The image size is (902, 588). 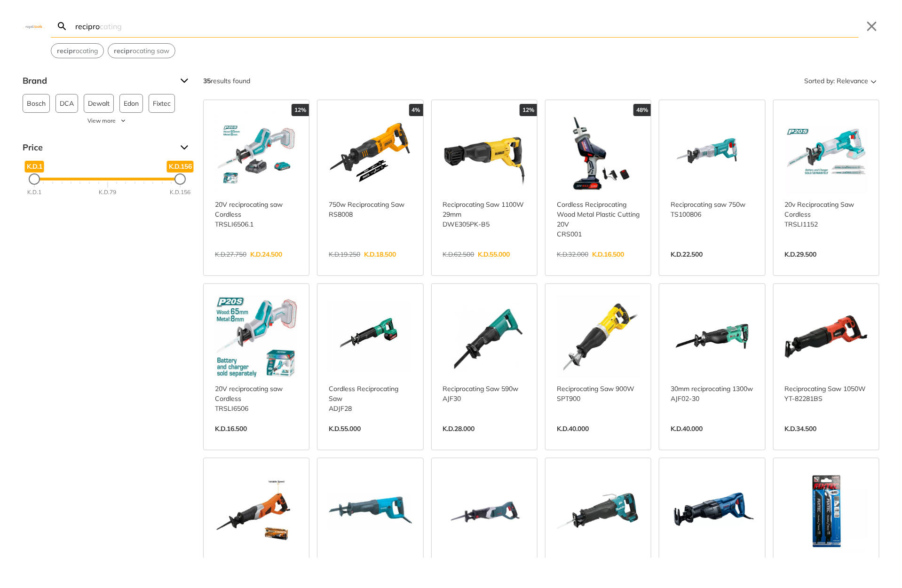 I want to click on div: K.D.1, so click(x=34, y=192).